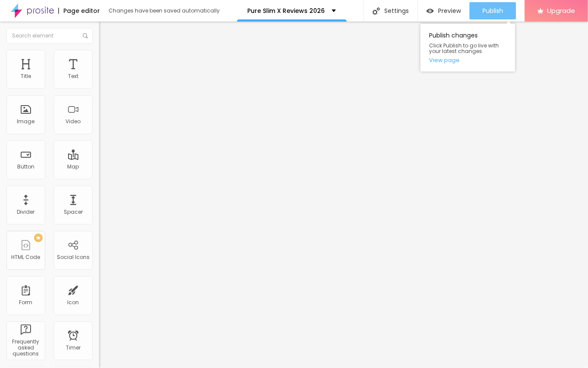 Image resolution: width=588 pixels, height=368 pixels. Describe the element at coordinates (493, 11) in the screenshot. I see `button: Publish` at that location.